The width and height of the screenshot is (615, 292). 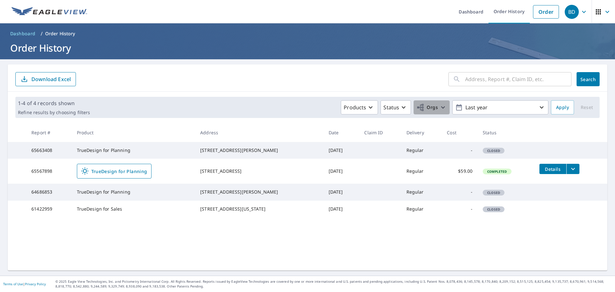 I want to click on td: $59.00, so click(x=460, y=171).